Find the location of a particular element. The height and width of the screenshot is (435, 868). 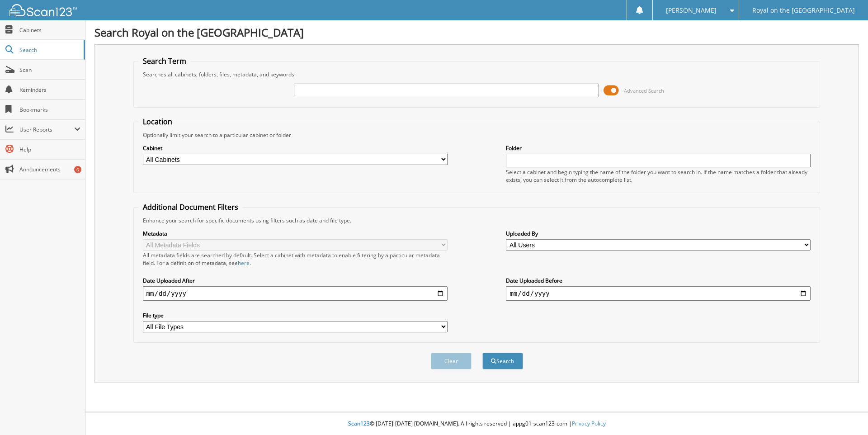

legend: Search Term is located at coordinates (165, 61).